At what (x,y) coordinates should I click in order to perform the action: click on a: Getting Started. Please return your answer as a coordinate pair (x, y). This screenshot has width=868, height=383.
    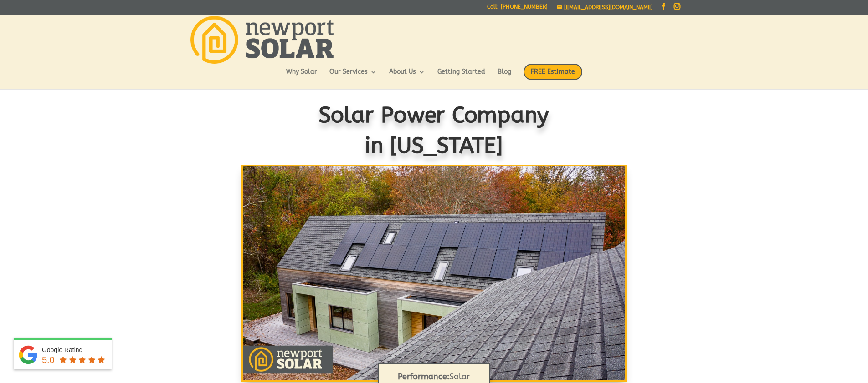
    Looking at the image, I should click on (461, 76).